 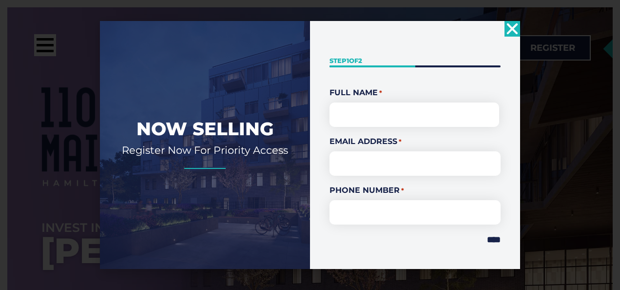 I want to click on h2: Register Now For Priority Access, so click(x=205, y=150).